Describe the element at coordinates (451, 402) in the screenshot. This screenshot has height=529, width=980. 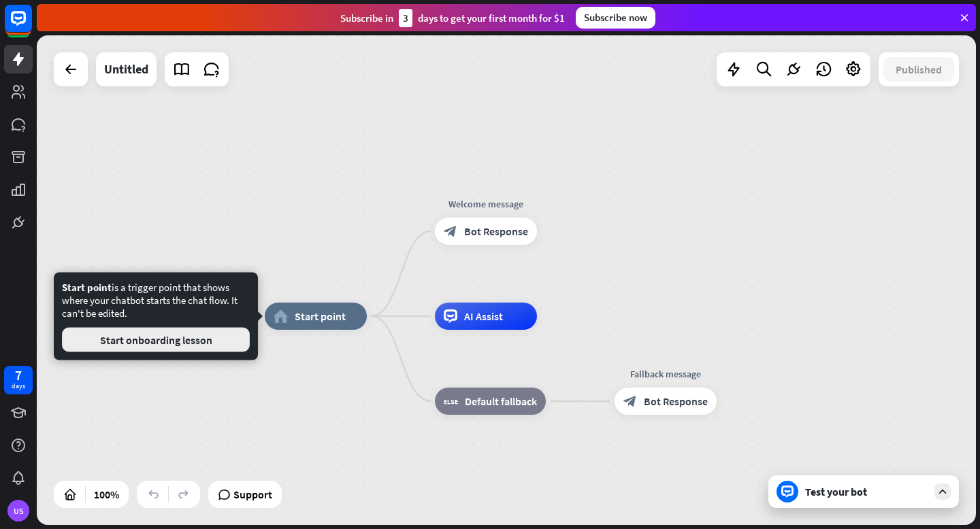
I see `i: block_fallback` at that location.